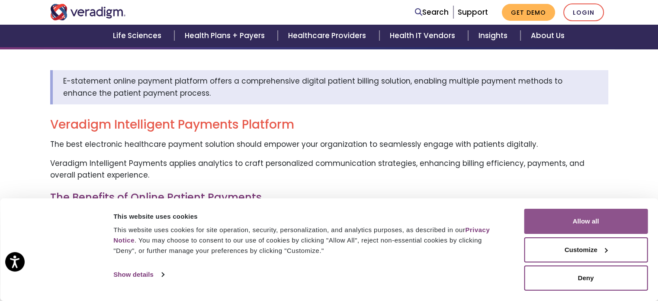  I want to click on a: Support, so click(473, 12).